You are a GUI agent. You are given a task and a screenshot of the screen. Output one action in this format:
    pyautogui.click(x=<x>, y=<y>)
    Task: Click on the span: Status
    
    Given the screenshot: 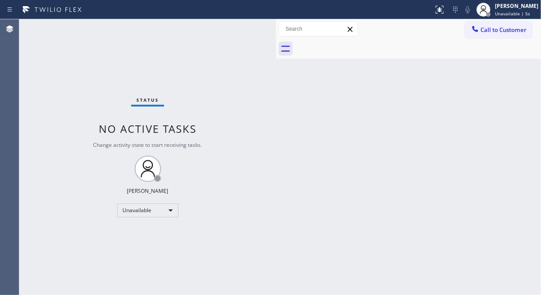 What is the action you would take?
    pyautogui.click(x=147, y=100)
    